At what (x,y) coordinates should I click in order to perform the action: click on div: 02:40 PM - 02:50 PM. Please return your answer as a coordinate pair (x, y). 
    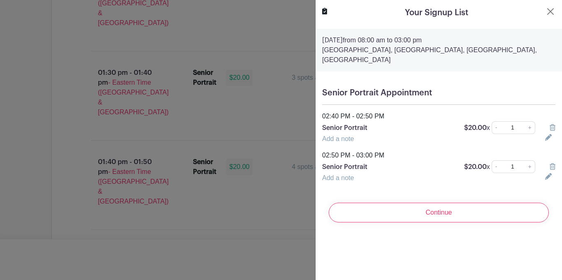
    Looking at the image, I should click on (439, 116).